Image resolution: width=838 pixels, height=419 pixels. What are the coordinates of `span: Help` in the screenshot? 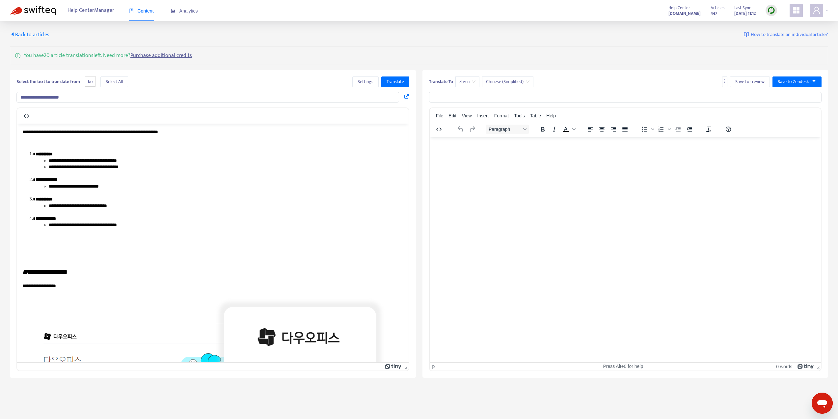 It's located at (551, 116).